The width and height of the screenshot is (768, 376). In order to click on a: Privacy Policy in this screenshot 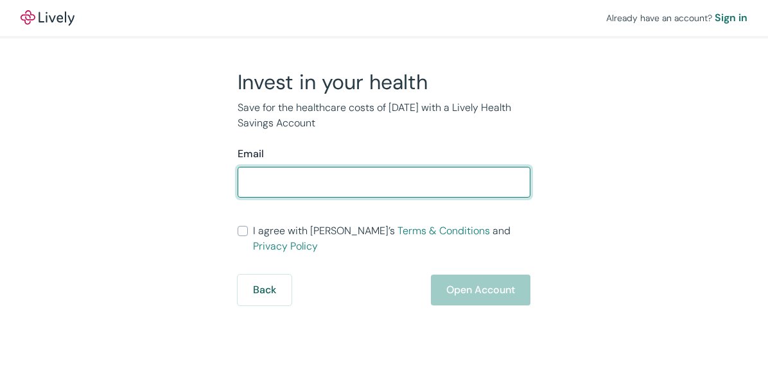, I will do `click(285, 246)`.